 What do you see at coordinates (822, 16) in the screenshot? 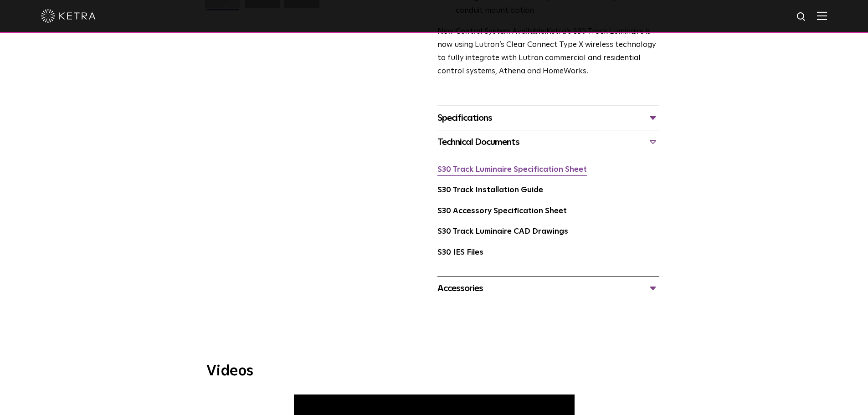
I see `img: Hamburger%20Nav.svg` at bounding box center [822, 16].